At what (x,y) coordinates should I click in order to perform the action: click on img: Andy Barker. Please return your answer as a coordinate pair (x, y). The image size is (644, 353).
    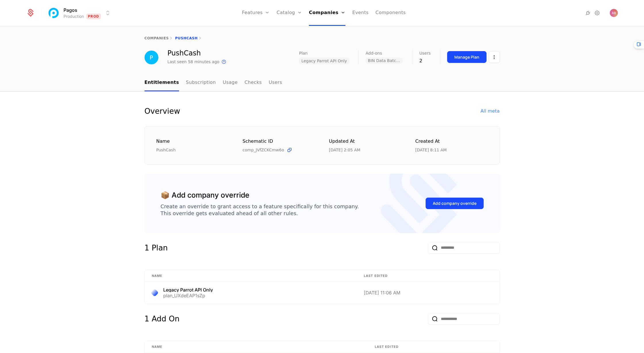
    Looking at the image, I should click on (614, 13).